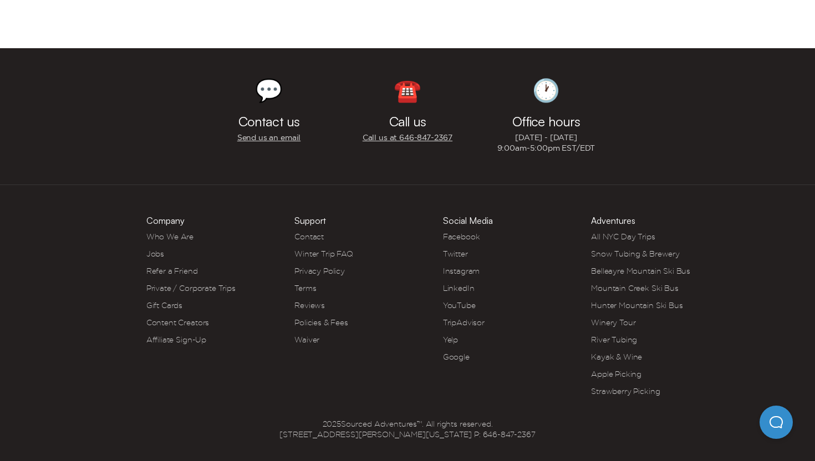  Describe the element at coordinates (546, 121) in the screenshot. I see `h3: Office hours` at that location.